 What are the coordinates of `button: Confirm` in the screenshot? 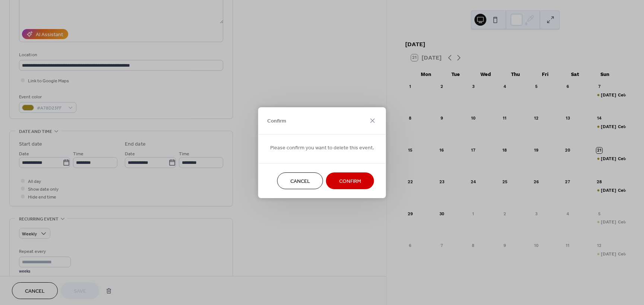 It's located at (350, 181).